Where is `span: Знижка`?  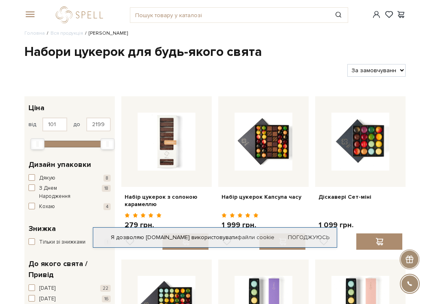
span: Знижка is located at coordinates (42, 228).